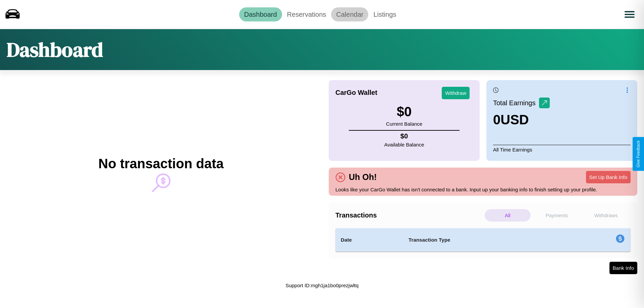 This screenshot has width=644, height=308. I want to click on h2: No transaction data, so click(161, 163).